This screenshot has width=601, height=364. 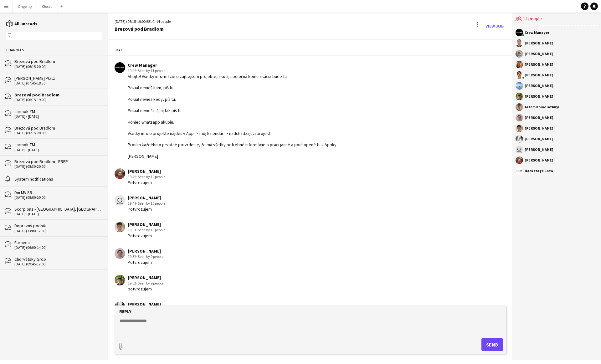 I want to click on div: Eurovea, so click(x=58, y=242).